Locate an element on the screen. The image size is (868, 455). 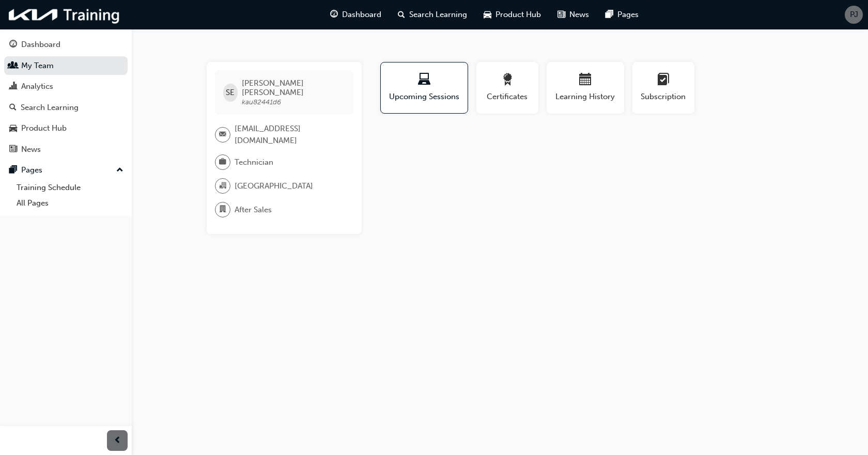
a: search-iconSearch Learning is located at coordinates (433, 14).